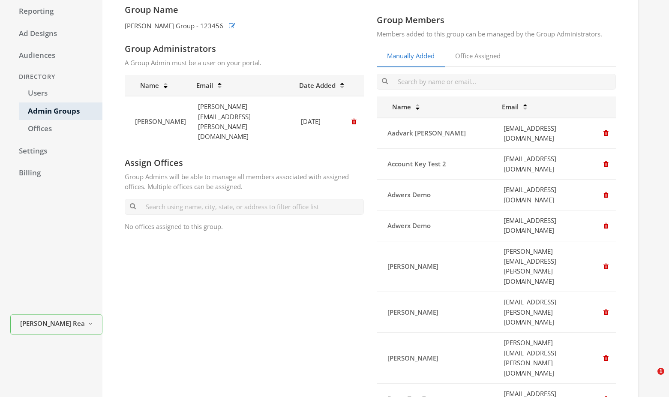  I want to click on span: 1, so click(661, 371).